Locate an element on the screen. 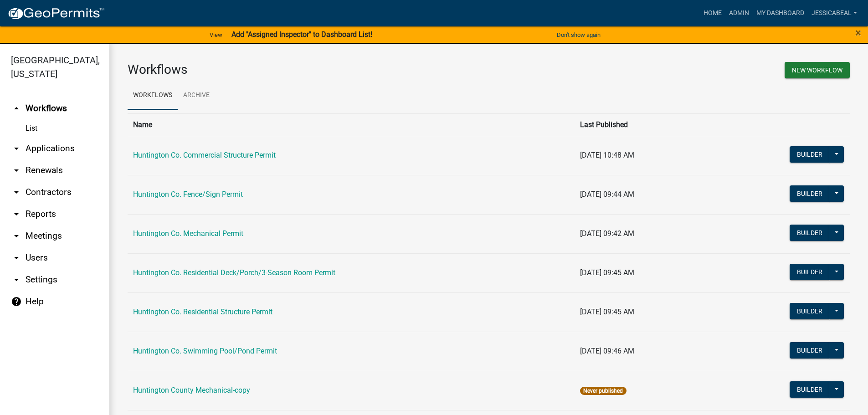 The width and height of the screenshot is (868, 415). a: Home is located at coordinates (712, 13).